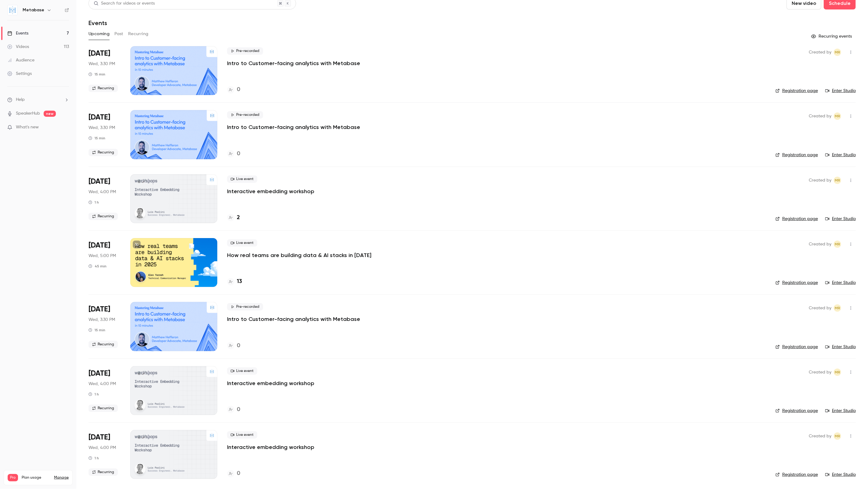 The height and width of the screenshot is (489, 868). I want to click on button: Recurring, so click(138, 34).